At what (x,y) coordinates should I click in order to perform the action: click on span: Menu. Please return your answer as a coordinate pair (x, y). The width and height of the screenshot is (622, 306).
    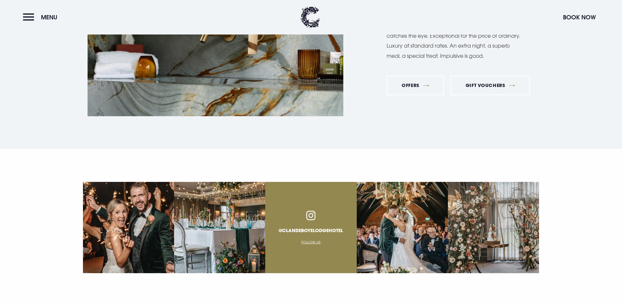
    Looking at the image, I should click on (49, 17).